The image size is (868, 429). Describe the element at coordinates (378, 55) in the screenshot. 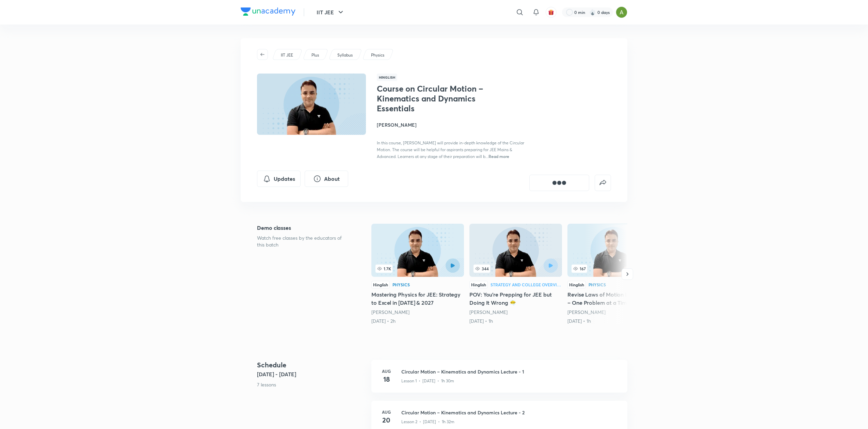

I see `p: Physics` at that location.